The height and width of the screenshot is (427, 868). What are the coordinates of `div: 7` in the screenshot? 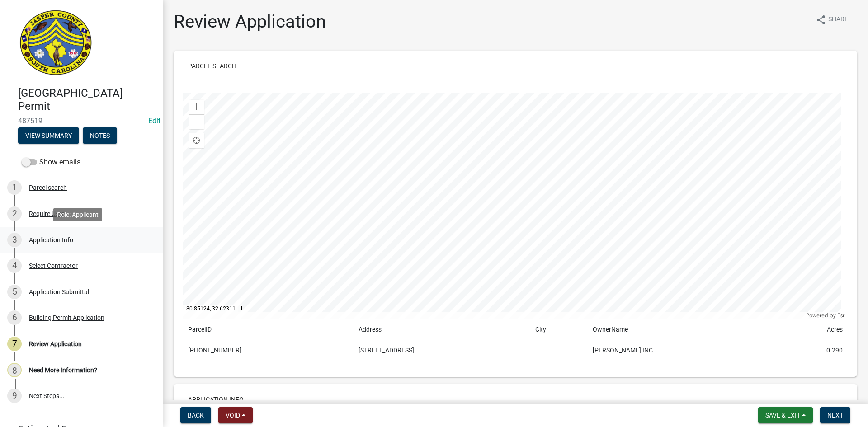 It's located at (14, 344).